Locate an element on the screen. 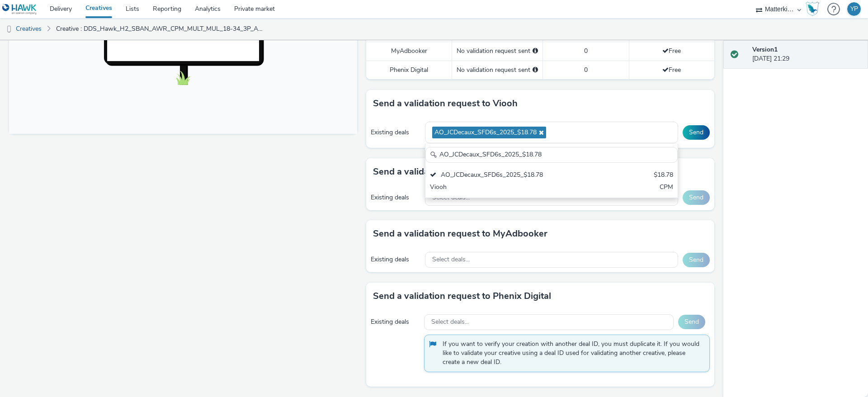 Image resolution: width=868 pixels, height=397 pixels. h3: Send a validation request to Viooh is located at coordinates (445, 103).